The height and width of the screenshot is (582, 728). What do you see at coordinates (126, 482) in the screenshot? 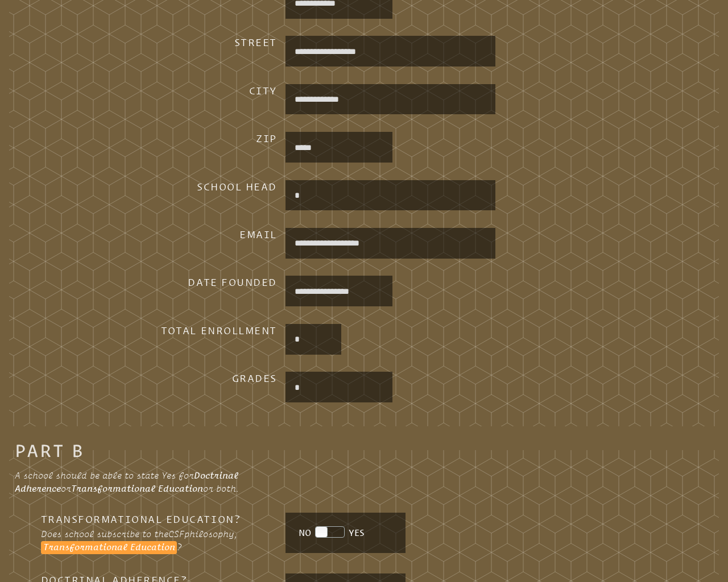
I see `b: Doctrinal Adherence` at bounding box center [126, 482].